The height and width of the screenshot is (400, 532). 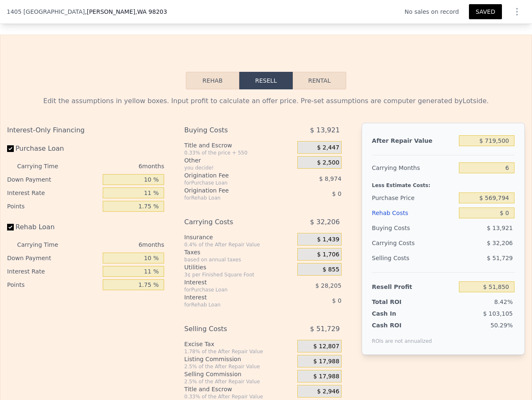 What do you see at coordinates (53, 227) in the screenshot?
I see `label: Rehab Loan` at bounding box center [53, 227].